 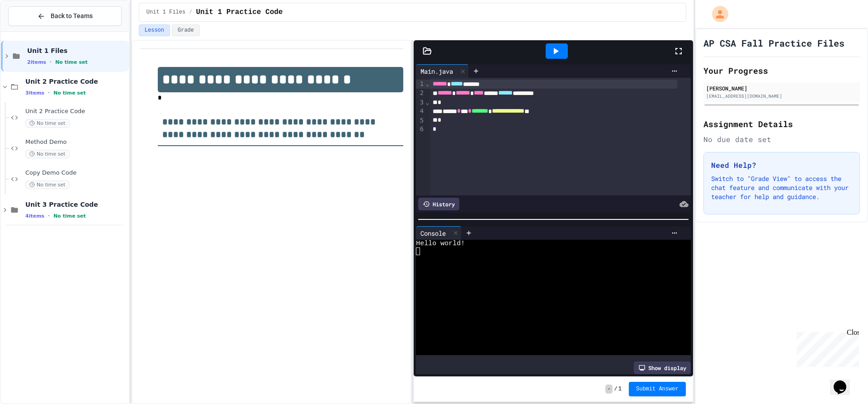 I want to click on span: Back to Teams, so click(x=72, y=16).